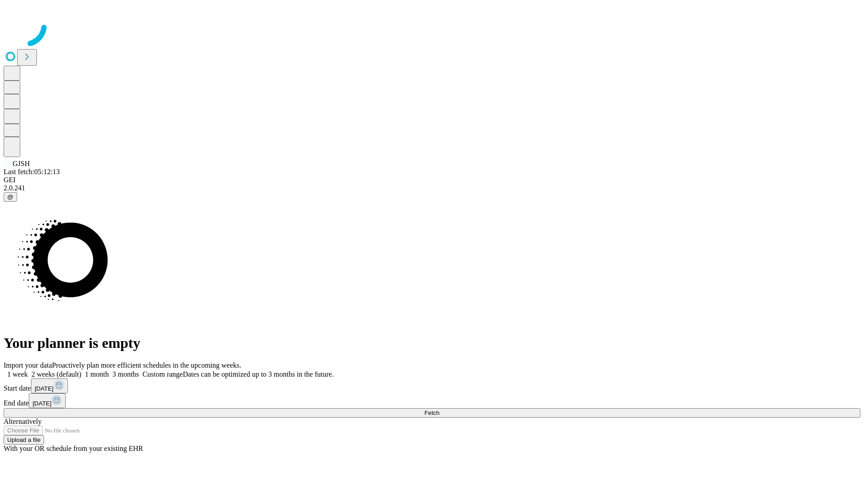  What do you see at coordinates (56, 374) in the screenshot?
I see `span: 2 weeks (default)` at bounding box center [56, 374].